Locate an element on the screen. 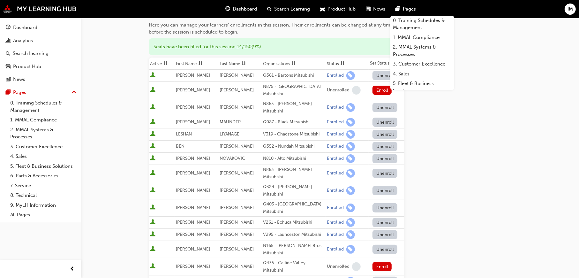 The image size is (579, 278). button: DashboardAnalyticsSearch LearningProduct HubNews is located at coordinates (41, 53).